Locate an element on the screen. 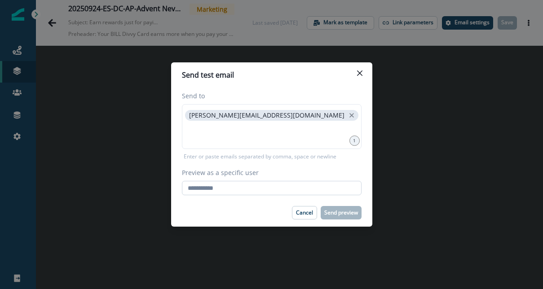 This screenshot has width=543, height=289. button: Close is located at coordinates (360, 73).